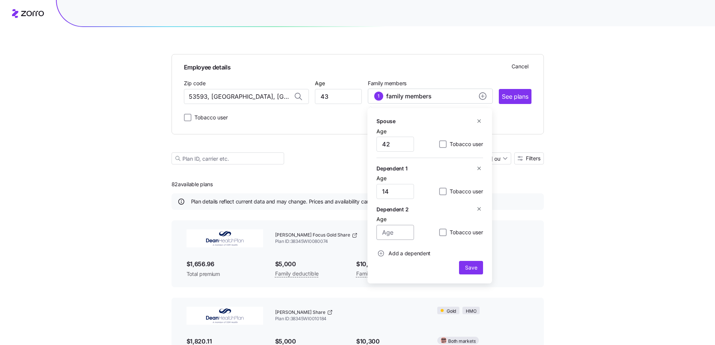 The height and width of the screenshot is (345, 715). Describe the element at coordinates (310, 264) in the screenshot. I see `span: $5,000` at that location.